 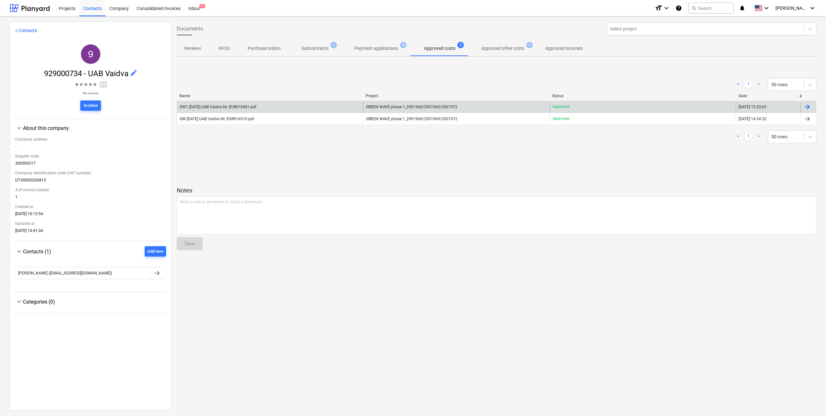 What do you see at coordinates (91, 93) in the screenshot?
I see `p: No reviews` at bounding box center [91, 93].